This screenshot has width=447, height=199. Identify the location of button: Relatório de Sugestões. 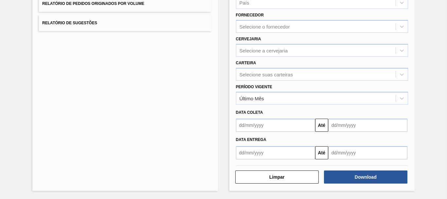
(125, 23).